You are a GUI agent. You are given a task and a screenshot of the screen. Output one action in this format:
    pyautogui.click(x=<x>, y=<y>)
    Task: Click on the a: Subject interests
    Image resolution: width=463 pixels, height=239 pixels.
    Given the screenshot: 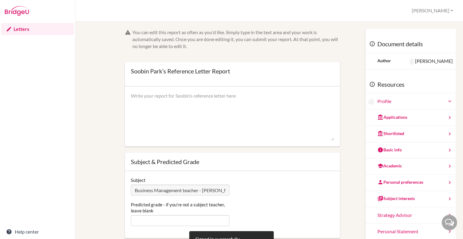 What is the action you would take?
    pyautogui.click(x=411, y=199)
    